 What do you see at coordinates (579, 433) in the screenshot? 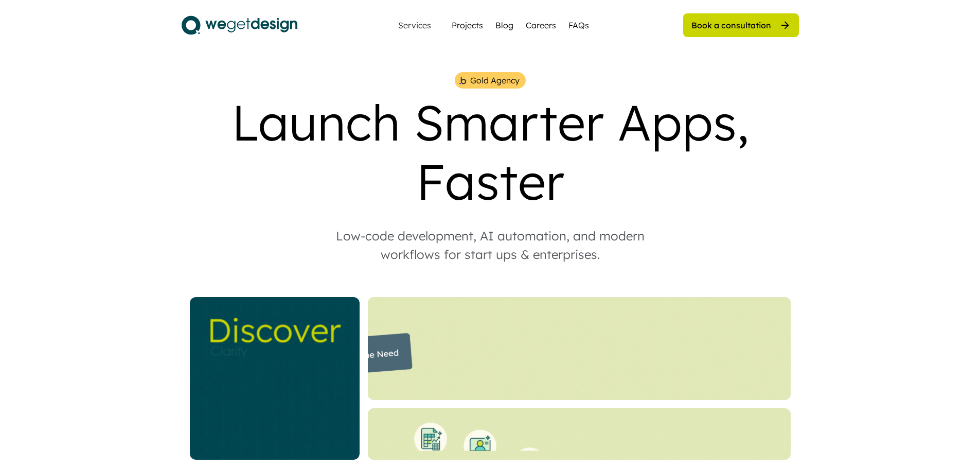
I see `img: Bottom%20Landing%20%281%29.gif` at bounding box center [579, 433].